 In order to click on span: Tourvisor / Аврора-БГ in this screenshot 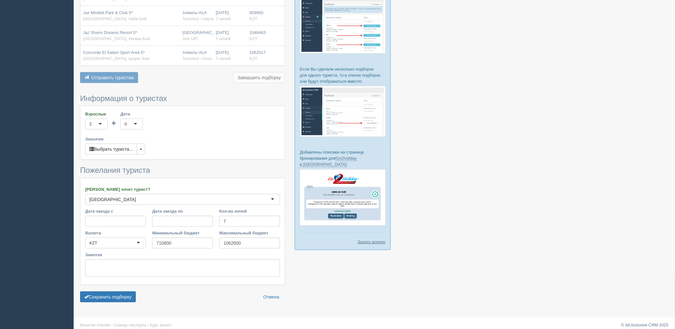, I will do `click(203, 19)`.